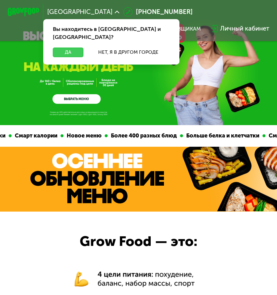  What do you see at coordinates (180, 29) in the screenshot?
I see `div: поставщикам` at bounding box center [180, 29].